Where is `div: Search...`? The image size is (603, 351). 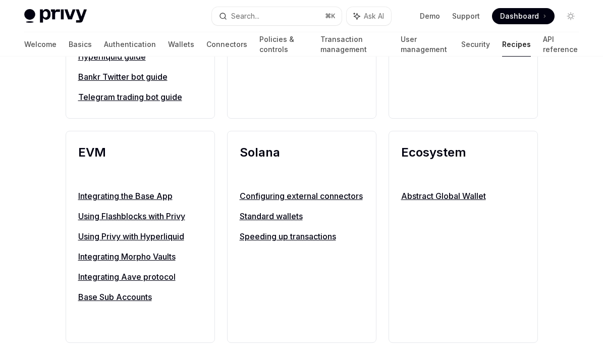 div: Search... is located at coordinates (245, 16).